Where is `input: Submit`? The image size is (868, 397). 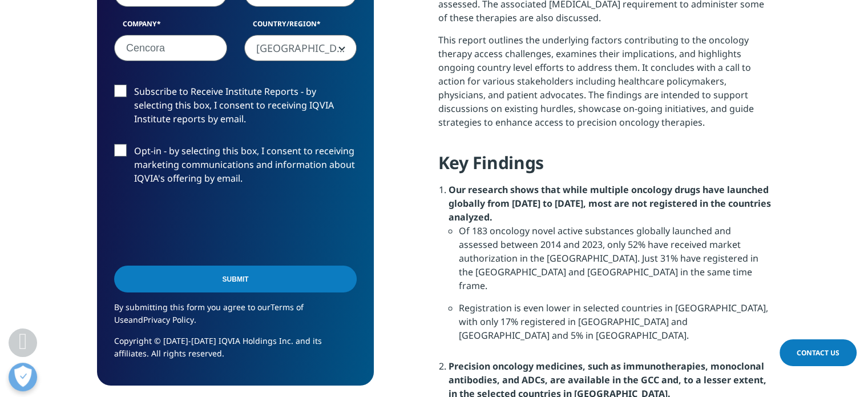 input: Submit is located at coordinates (235, 279).